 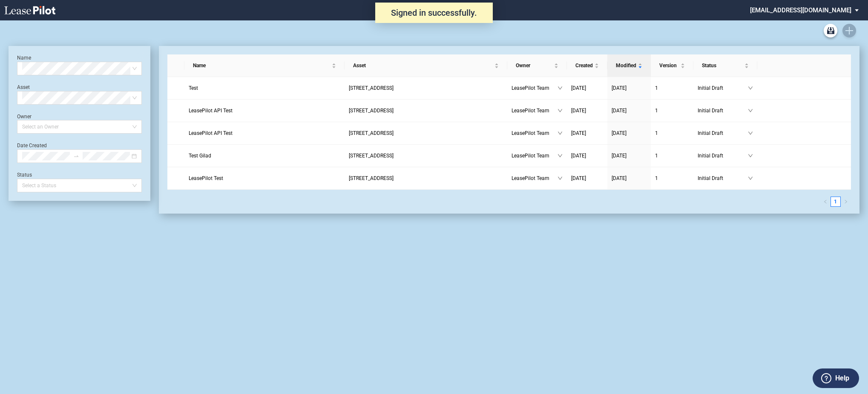 I want to click on span: swap-right, so click(x=76, y=156).